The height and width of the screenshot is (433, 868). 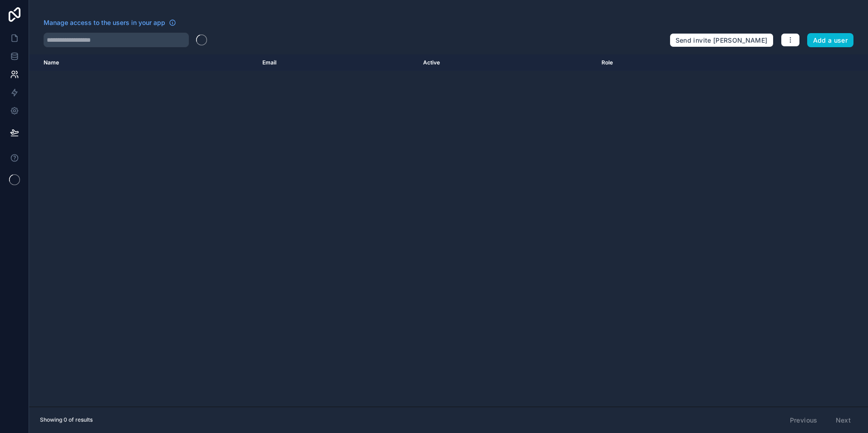 I want to click on a: Manage access to the users in your app, so click(x=110, y=23).